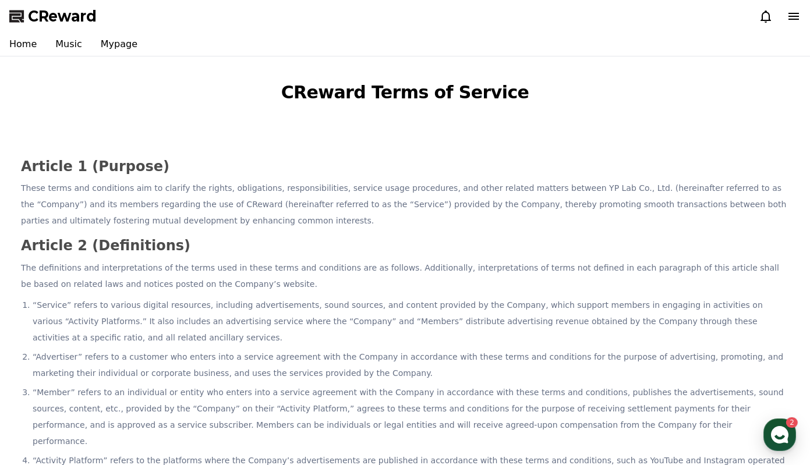 This screenshot has height=465, width=810. What do you see at coordinates (405, 167) in the screenshot?
I see `h3: Article 1 (Purpose)` at bounding box center [405, 167].